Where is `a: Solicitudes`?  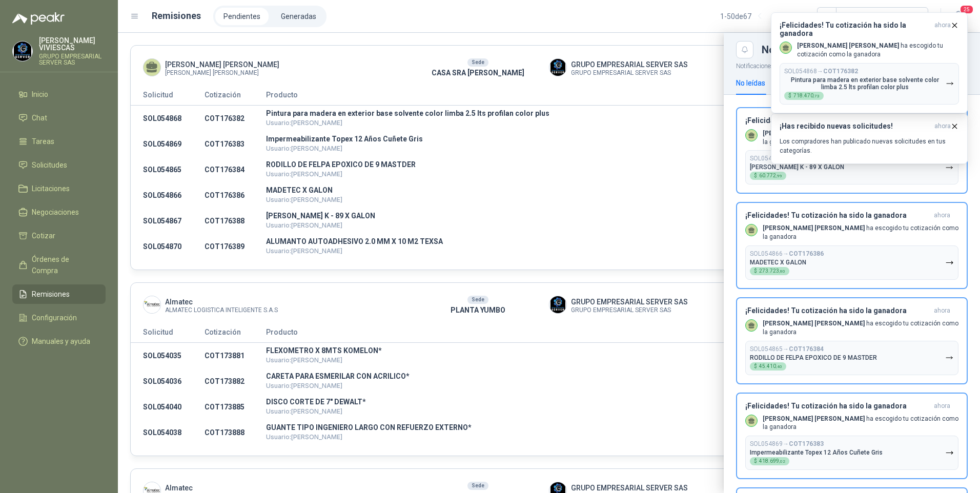 a: Solicitudes is located at coordinates (59, 165).